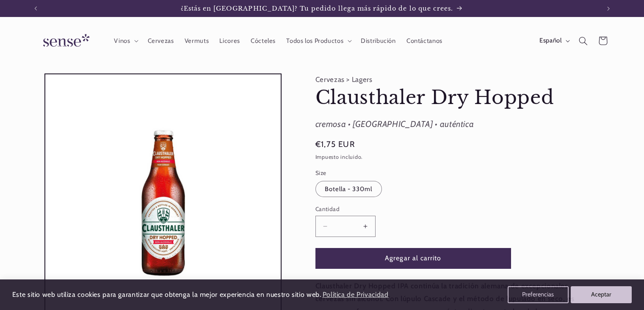 Image resolution: width=644 pixels, height=310 pixels. I want to click on span: Licores, so click(230, 40).